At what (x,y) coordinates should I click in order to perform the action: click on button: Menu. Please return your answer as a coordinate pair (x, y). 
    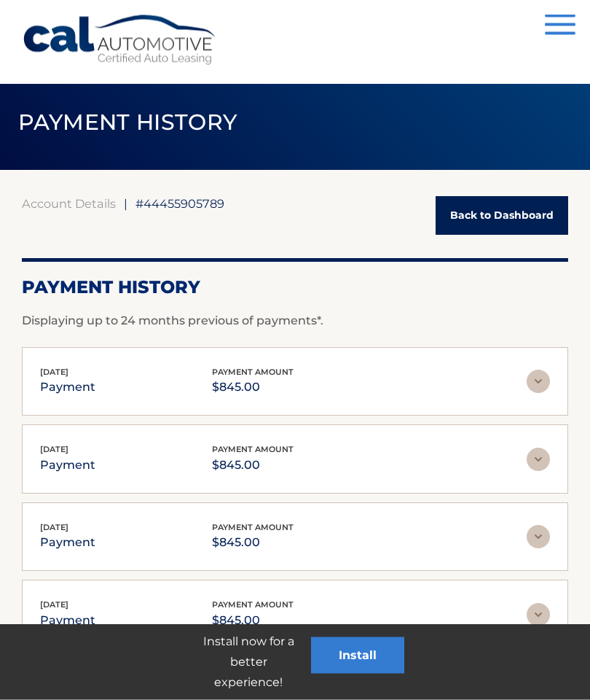
    Looking at the image, I should click on (560, 26).